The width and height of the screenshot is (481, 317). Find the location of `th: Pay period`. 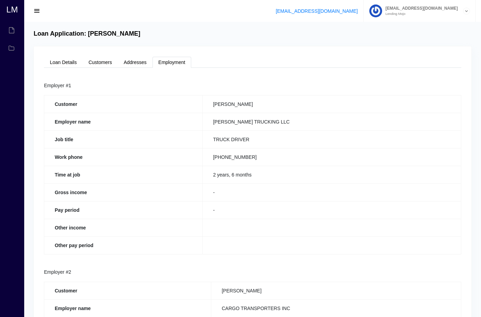

th: Pay period is located at coordinates (123, 210).